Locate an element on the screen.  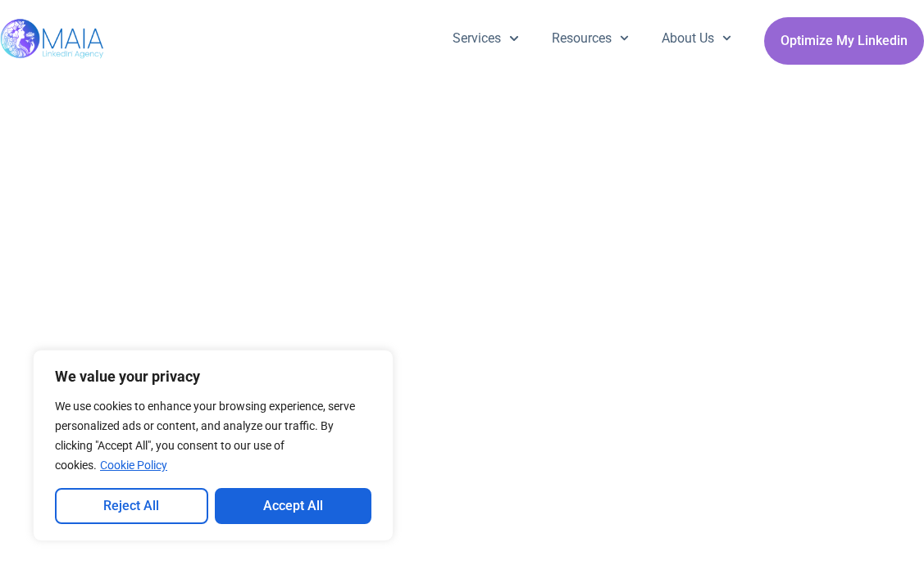
p: We value your privacy is located at coordinates (213, 377).